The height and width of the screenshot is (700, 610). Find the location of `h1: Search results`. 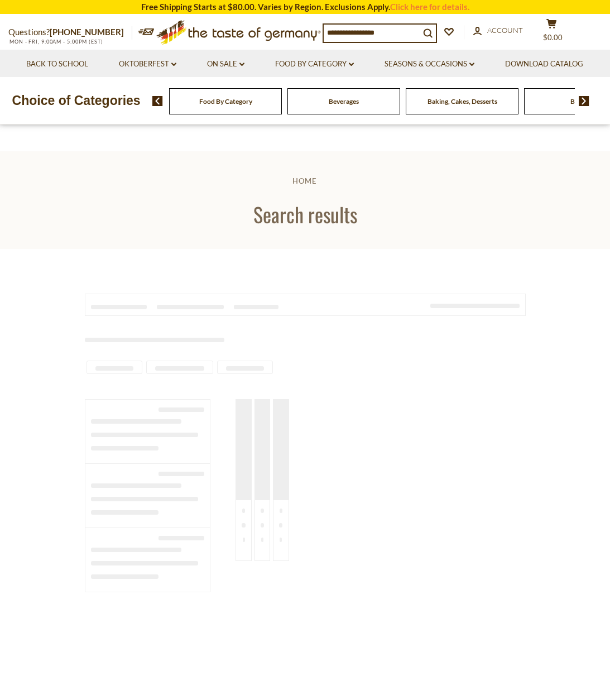

h1: Search results is located at coordinates (305, 213).